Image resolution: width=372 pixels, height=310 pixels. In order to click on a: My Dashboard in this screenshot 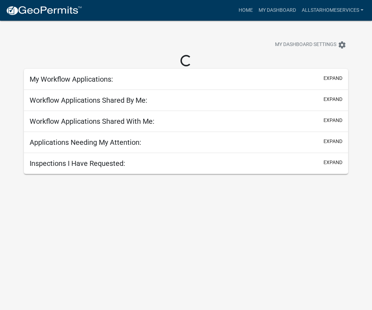, I will do `click(277, 10)`.